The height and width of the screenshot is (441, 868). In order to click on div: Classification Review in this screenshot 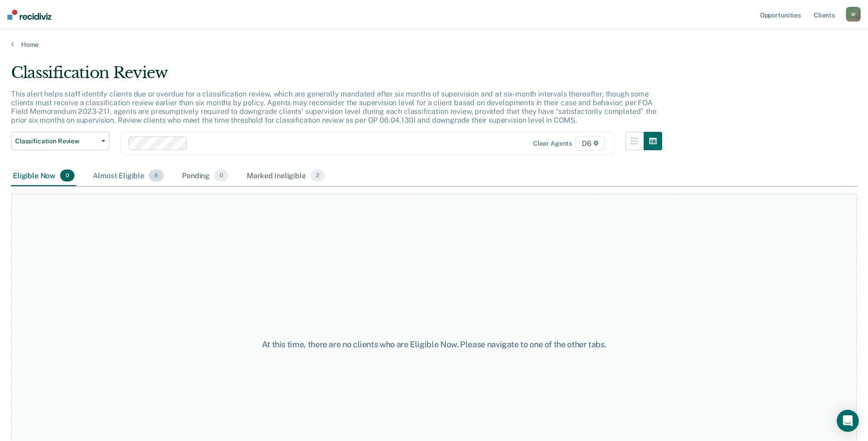, I will do `click(336, 76)`.